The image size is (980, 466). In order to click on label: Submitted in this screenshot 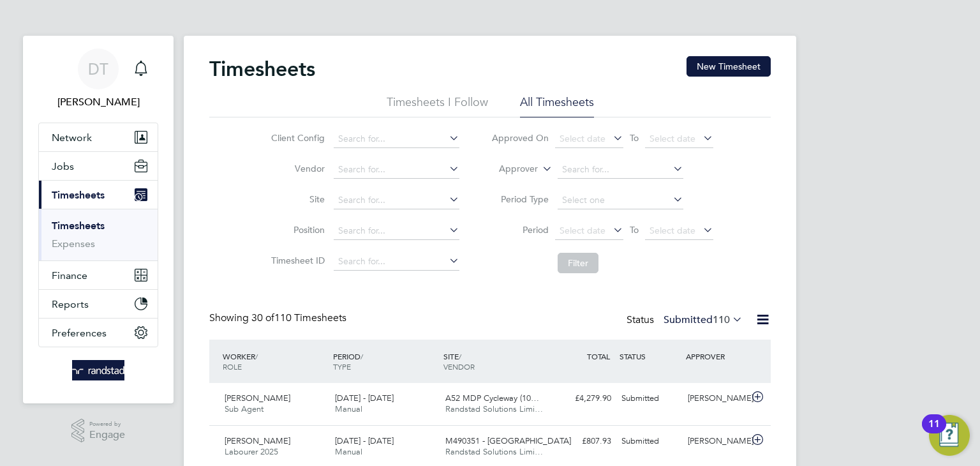, I will do `click(703, 320)`.